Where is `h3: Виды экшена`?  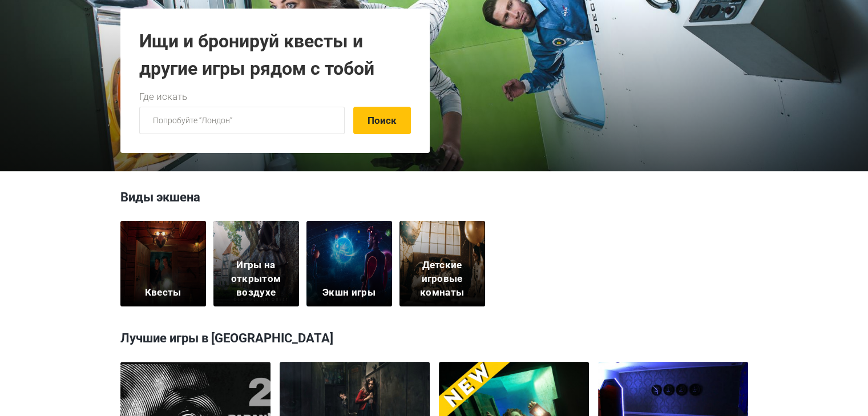
h3: Виды экшена is located at coordinates (434, 200).